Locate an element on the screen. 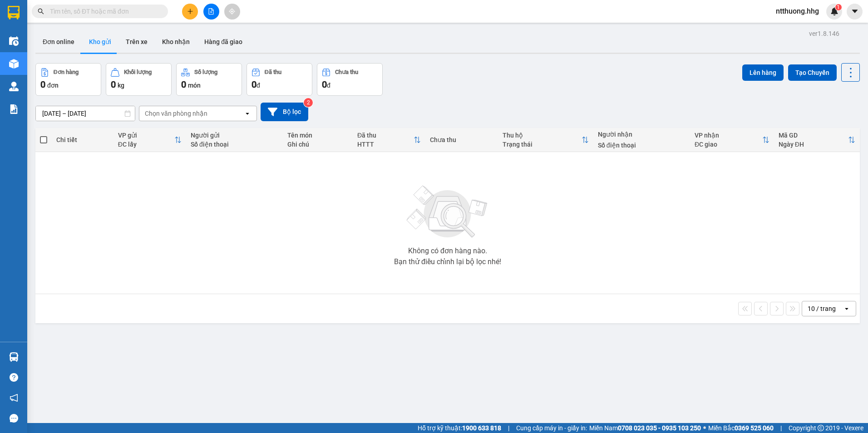 This screenshot has width=868, height=433. button: Trên xe is located at coordinates (137, 42).